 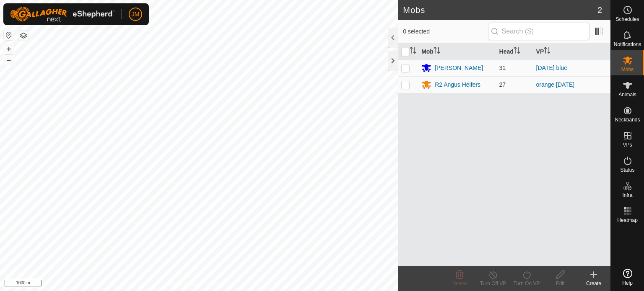 What do you see at coordinates (627, 120) in the screenshot?
I see `span: Neckbands` at bounding box center [627, 120].